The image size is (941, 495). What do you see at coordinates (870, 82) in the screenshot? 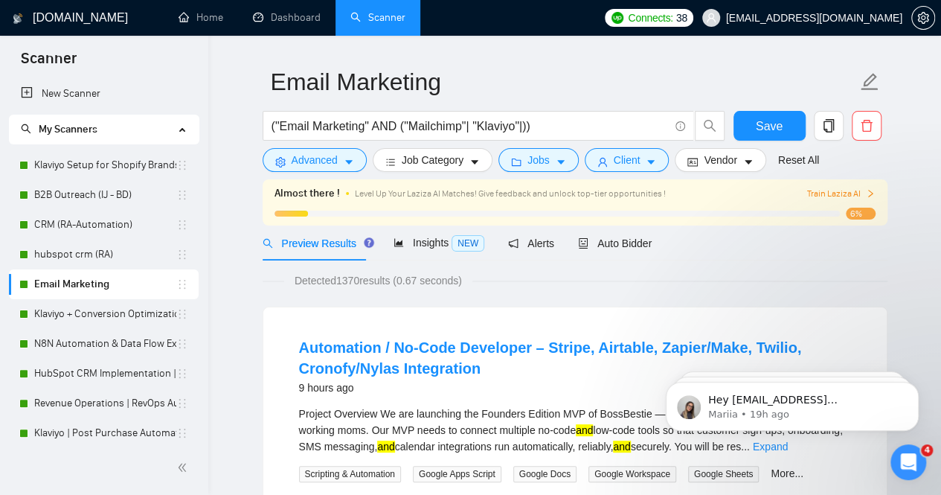
I see `span: edit` at bounding box center [870, 82].